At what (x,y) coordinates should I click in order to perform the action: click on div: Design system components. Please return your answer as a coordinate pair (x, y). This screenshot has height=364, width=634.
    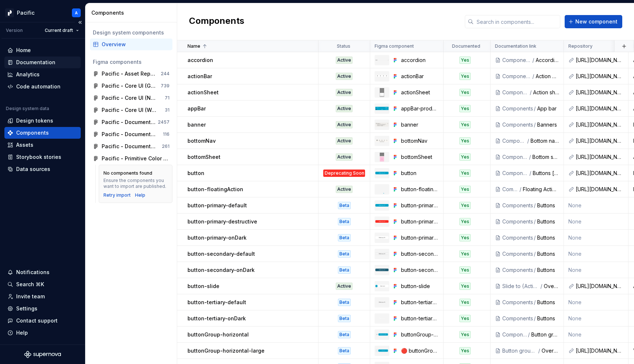
    Looking at the image, I should click on (131, 33).